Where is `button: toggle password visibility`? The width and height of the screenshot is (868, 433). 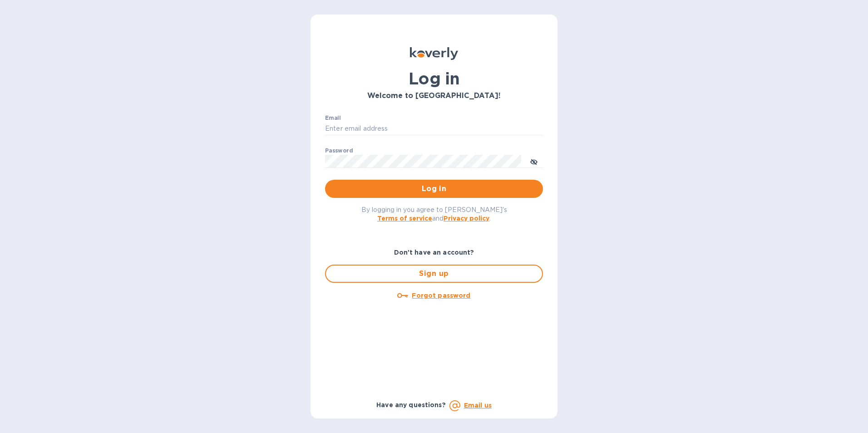 button: toggle password visibility is located at coordinates (534, 161).